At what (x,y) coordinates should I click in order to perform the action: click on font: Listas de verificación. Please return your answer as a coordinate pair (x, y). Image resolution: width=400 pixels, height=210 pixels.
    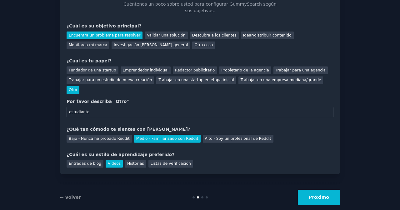
    Looking at the image, I should click on (171, 164).